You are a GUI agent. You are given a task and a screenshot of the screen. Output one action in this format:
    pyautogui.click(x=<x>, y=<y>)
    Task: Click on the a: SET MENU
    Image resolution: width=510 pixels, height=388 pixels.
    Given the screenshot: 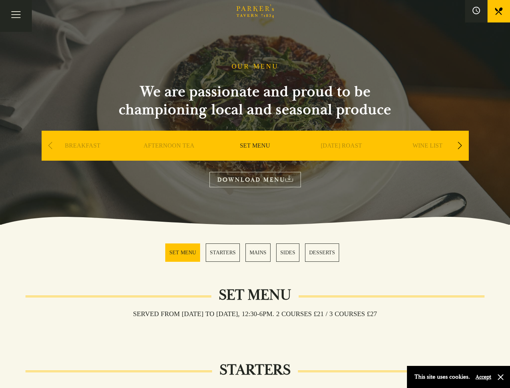 What is the action you would take?
    pyautogui.click(x=255, y=157)
    